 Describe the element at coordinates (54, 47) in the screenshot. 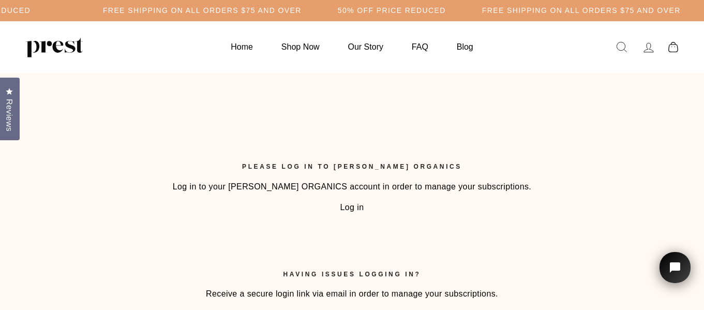

I see `img: PREST ORGANICS` at that location.